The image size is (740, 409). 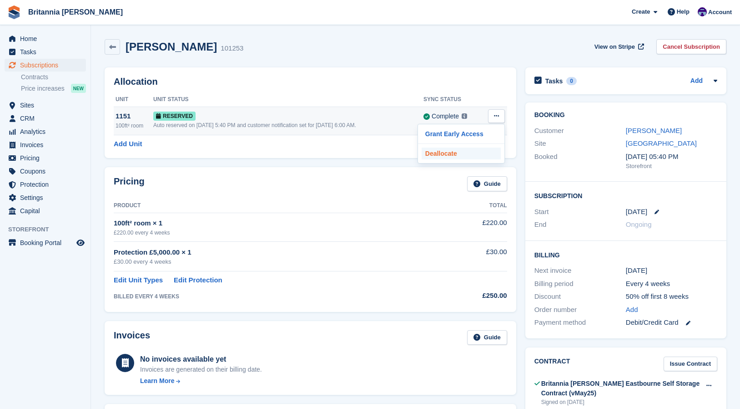 What do you see at coordinates (615, 47) in the screenshot?
I see `span: View on Stripe` at bounding box center [615, 47].